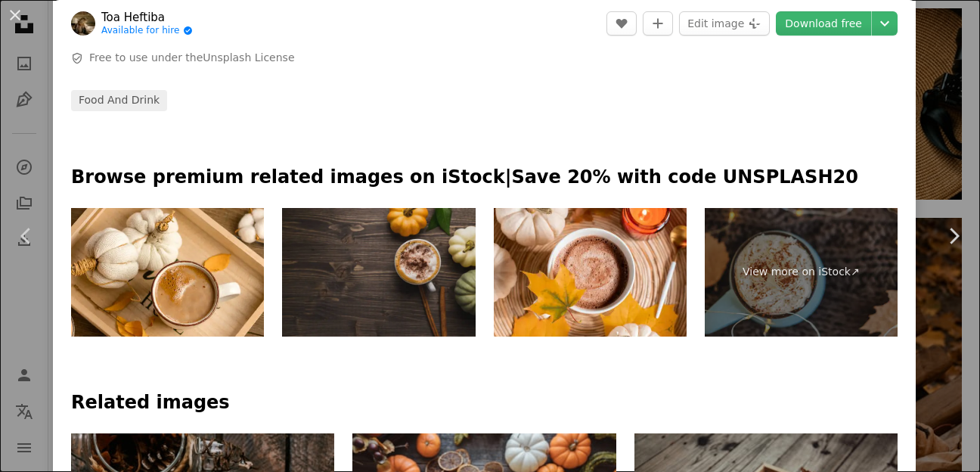 This screenshot has width=980, height=472. What do you see at coordinates (119, 101) in the screenshot?
I see `a: food and drink` at bounding box center [119, 101].